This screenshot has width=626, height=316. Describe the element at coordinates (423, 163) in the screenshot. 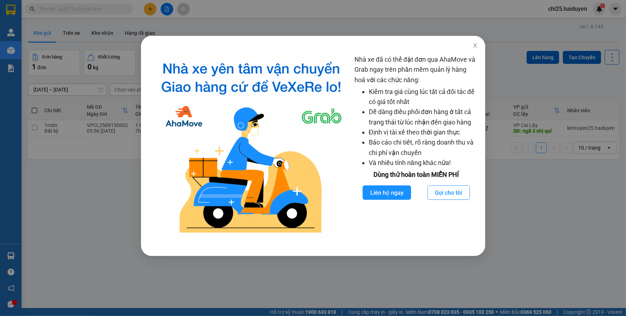

I see `li: Và nhiều tính năng khác nữa!` at that location.